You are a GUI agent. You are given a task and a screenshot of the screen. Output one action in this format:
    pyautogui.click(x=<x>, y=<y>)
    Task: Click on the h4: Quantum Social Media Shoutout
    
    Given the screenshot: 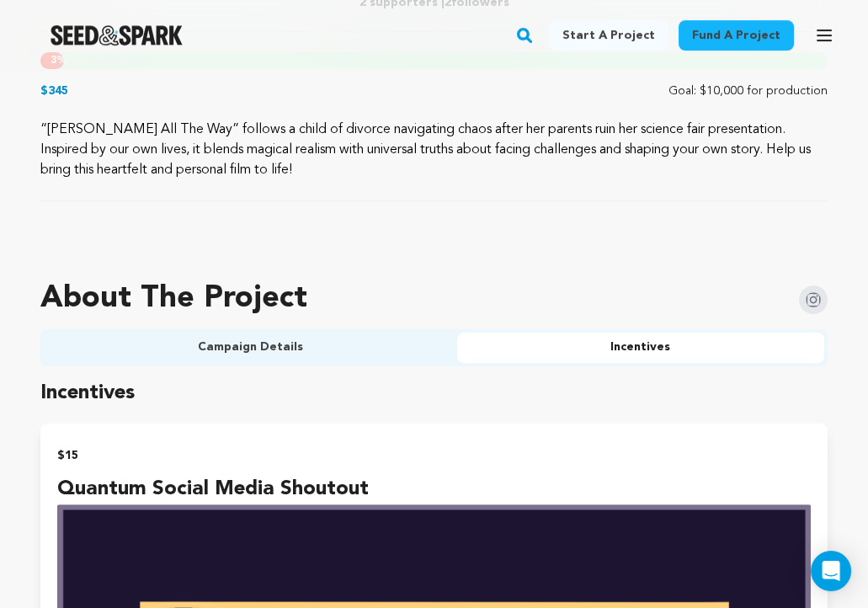 What is the action you would take?
    pyautogui.click(x=434, y=490)
    